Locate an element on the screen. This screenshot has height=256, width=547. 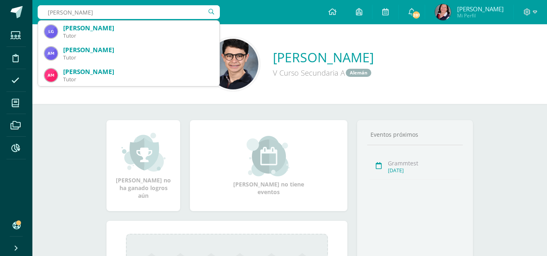
div: Eventos próximos is located at coordinates (415, 134).